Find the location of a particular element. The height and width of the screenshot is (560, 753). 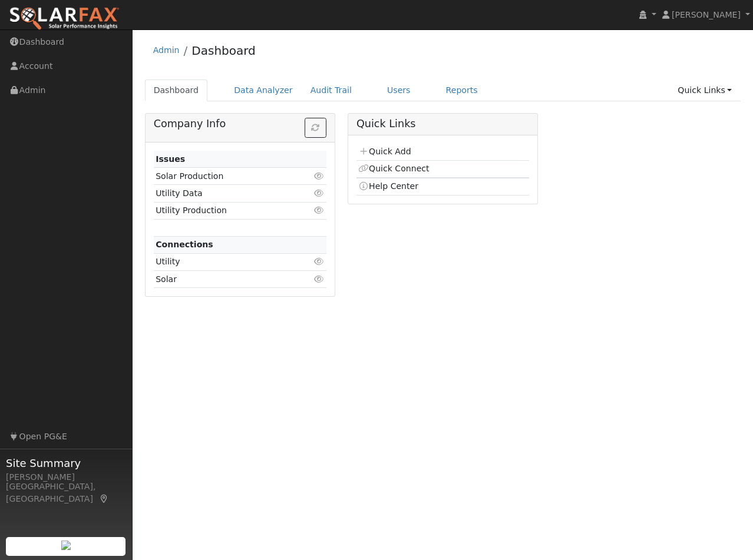

a: Data Analyzer is located at coordinates (264, 90).